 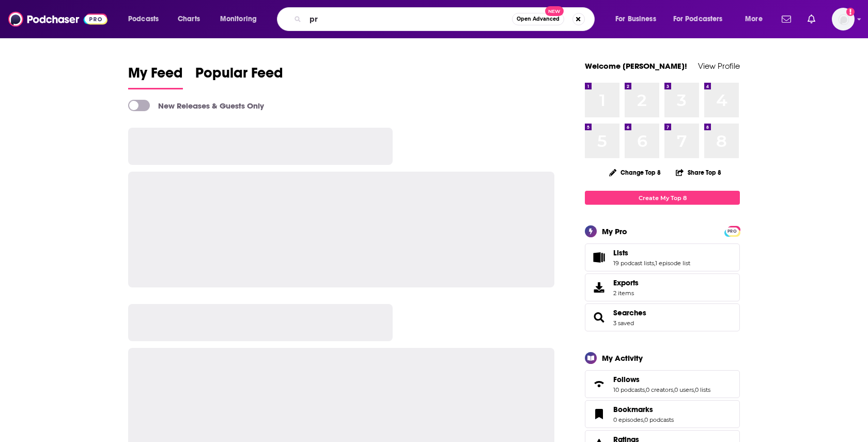 What do you see at coordinates (189, 19) in the screenshot?
I see `a: Charts` at bounding box center [189, 19].